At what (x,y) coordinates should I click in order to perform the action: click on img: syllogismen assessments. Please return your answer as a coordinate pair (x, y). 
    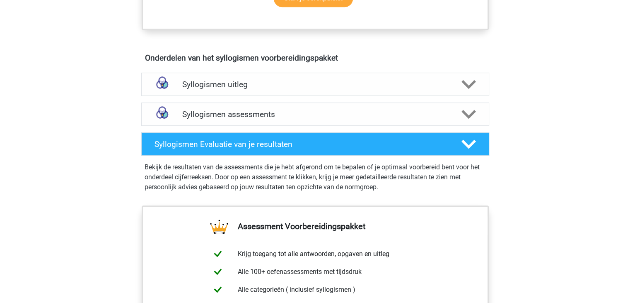
    Looking at the image, I should click on (162, 114).